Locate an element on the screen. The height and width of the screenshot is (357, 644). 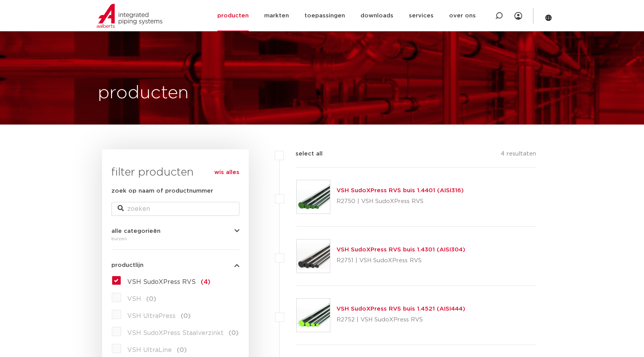
p: R2751 | VSH SudoXPress RVS is located at coordinates (401, 261).